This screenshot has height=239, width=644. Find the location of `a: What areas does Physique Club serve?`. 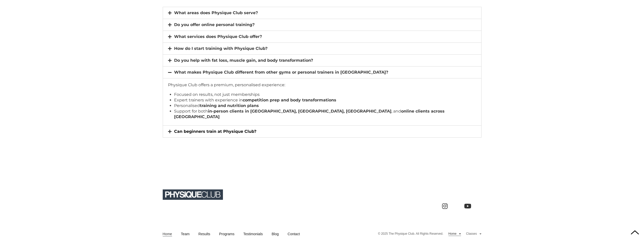

a: What areas does Physique Club serve? is located at coordinates (216, 13).